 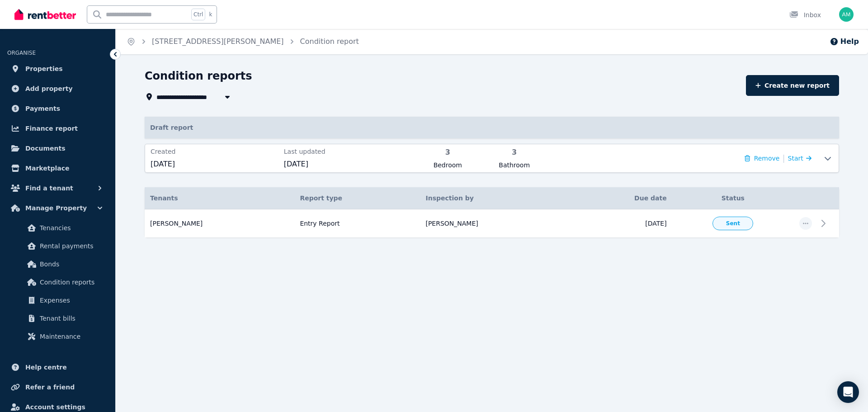 I want to click on th: Status, so click(x=733, y=198).